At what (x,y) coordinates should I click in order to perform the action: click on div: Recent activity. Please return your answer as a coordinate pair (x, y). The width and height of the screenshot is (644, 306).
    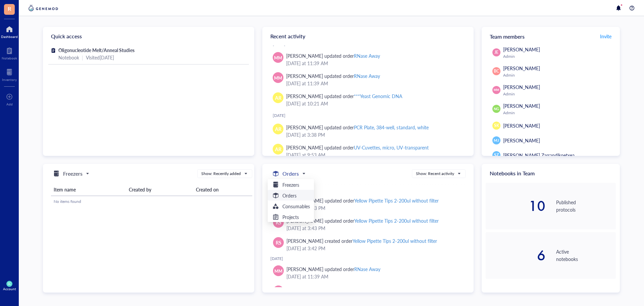
    Looking at the image, I should click on (368, 36).